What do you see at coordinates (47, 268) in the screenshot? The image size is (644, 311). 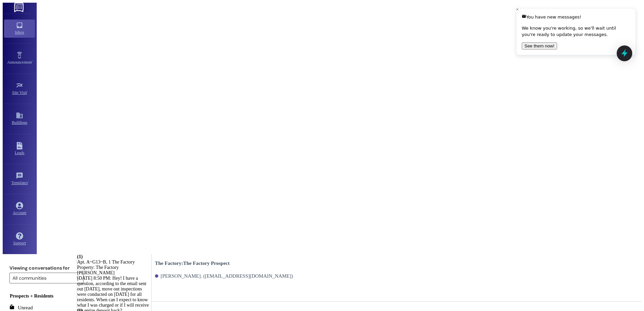 I see `label: Viewing conversations for` at bounding box center [47, 268].